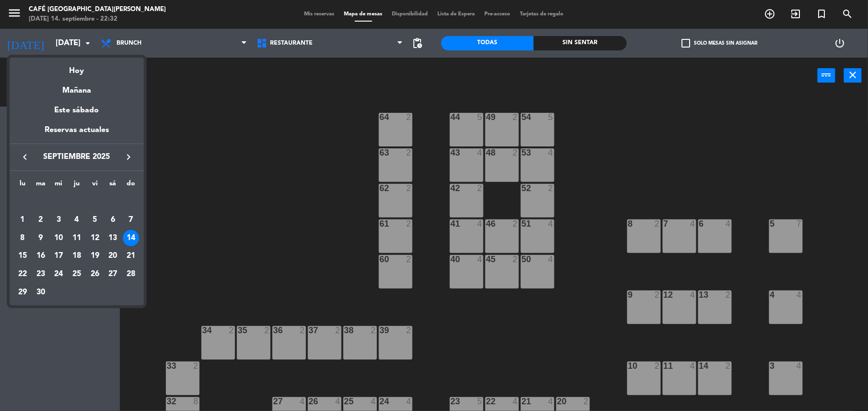 The width and height of the screenshot is (868, 411). What do you see at coordinates (131, 239) in the screenshot?
I see `div: 14` at bounding box center [131, 239].